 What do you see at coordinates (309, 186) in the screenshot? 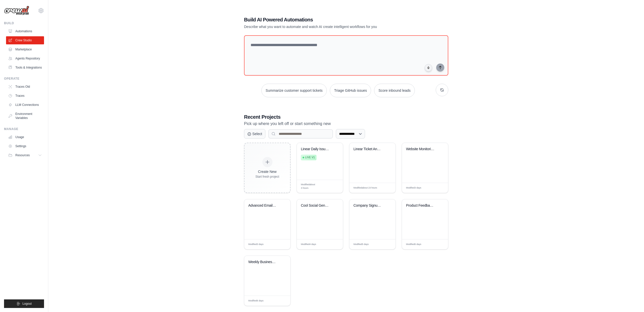
I see `span: Modified about 3 hours` at bounding box center [309, 186].